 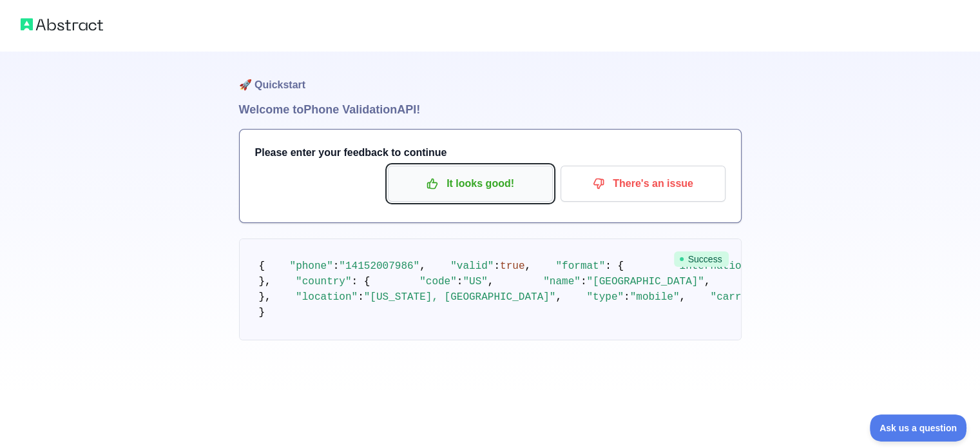 What do you see at coordinates (379, 267) in the screenshot?
I see `span: "14152007986"` at bounding box center [379, 267].